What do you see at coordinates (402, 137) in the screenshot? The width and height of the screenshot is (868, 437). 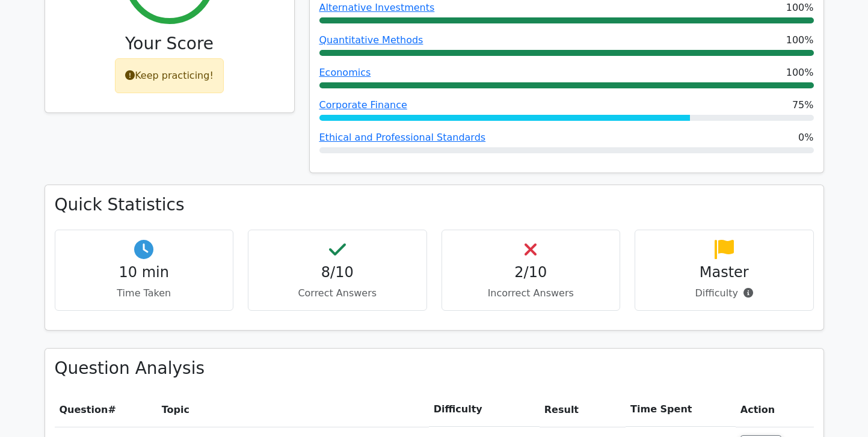 I see `a: Ethical and Professional Standards` at bounding box center [402, 137].